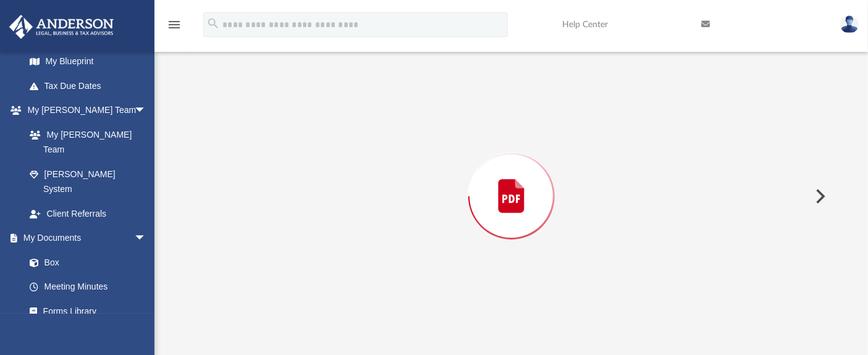 The height and width of the screenshot is (355, 868). Describe the element at coordinates (61, 27) in the screenshot. I see `img: Anderson Advisors Platinum Portal` at that location.